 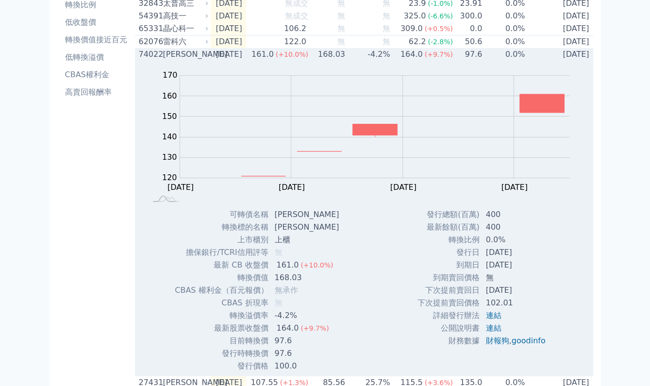 What do you see at coordinates (440, 16) in the screenshot?
I see `span: (-6.6%)` at bounding box center [440, 16].